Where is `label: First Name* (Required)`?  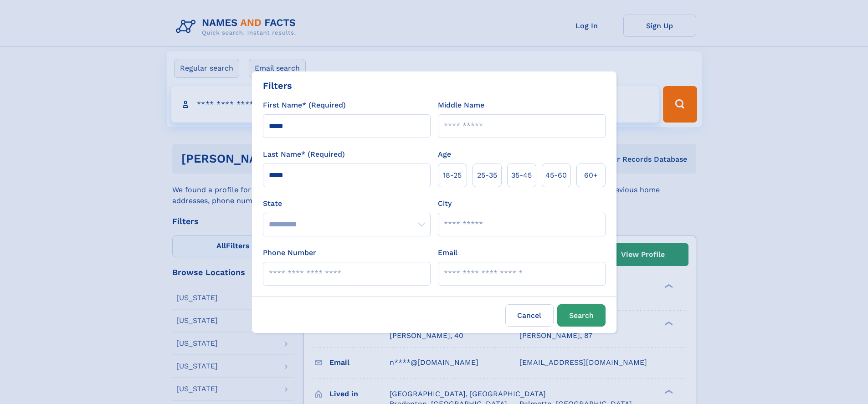
label: First Name* (Required) is located at coordinates (304, 105).